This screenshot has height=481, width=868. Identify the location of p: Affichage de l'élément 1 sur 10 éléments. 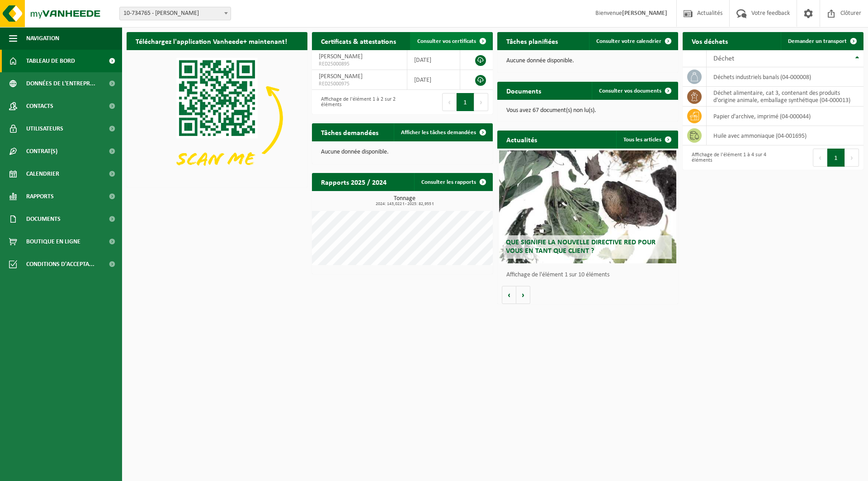
(590, 275).